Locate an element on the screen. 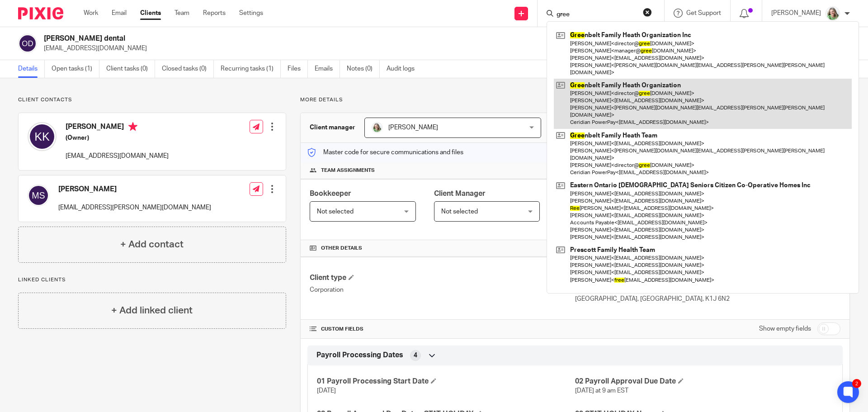  span: Other details is located at coordinates (341, 248).